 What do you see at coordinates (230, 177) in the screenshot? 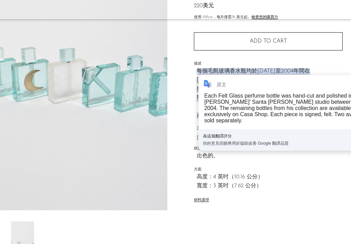
I see `font: 高度：4 英吋（10.16 公分）` at bounding box center [230, 177].